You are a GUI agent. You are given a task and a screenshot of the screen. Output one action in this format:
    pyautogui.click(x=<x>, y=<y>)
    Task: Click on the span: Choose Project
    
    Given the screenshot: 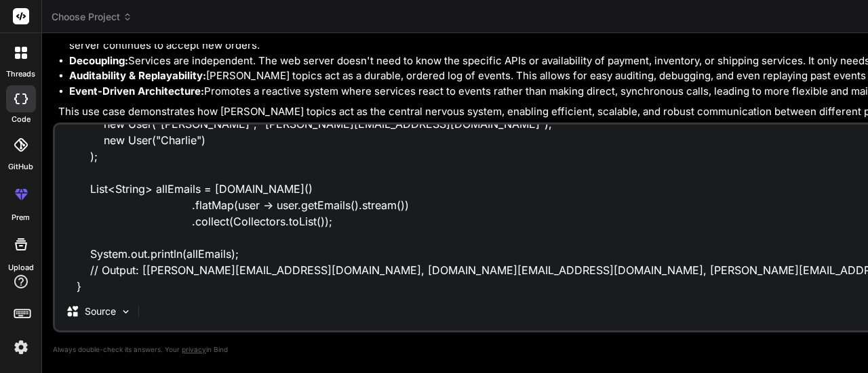 What is the action you would take?
    pyautogui.click(x=91, y=17)
    